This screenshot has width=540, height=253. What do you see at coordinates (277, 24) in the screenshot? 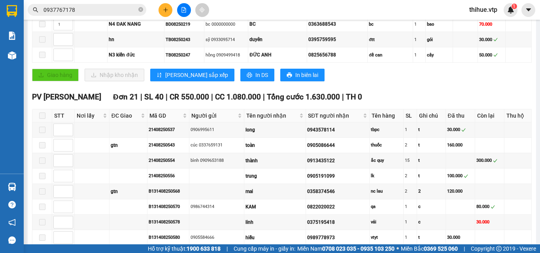
I see `td: BC` at bounding box center [277, 24].